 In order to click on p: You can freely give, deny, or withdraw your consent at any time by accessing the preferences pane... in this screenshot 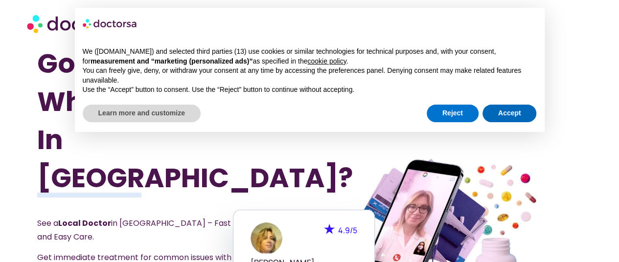, I will do `click(310, 75)`.